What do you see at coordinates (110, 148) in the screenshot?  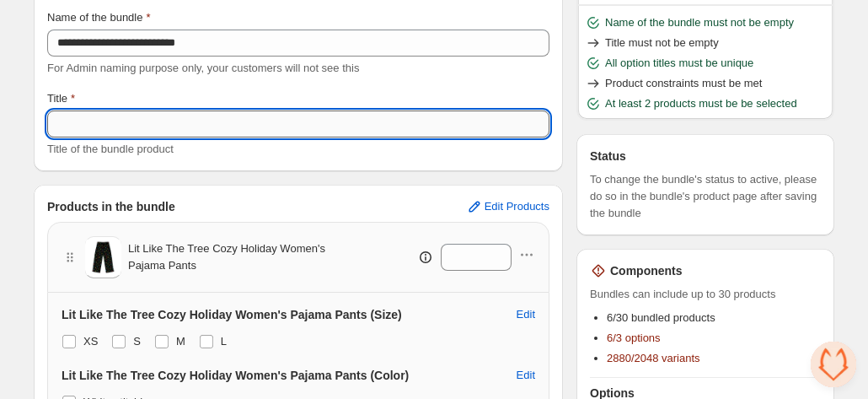 I see `span: Title of the bundle product` at bounding box center [110, 148].